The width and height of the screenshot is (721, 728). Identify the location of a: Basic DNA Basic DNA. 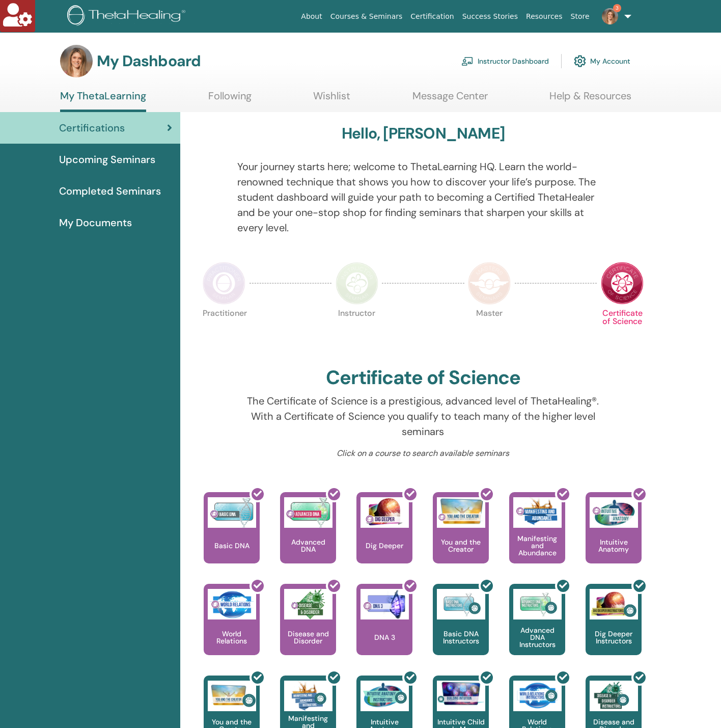
(231, 538).